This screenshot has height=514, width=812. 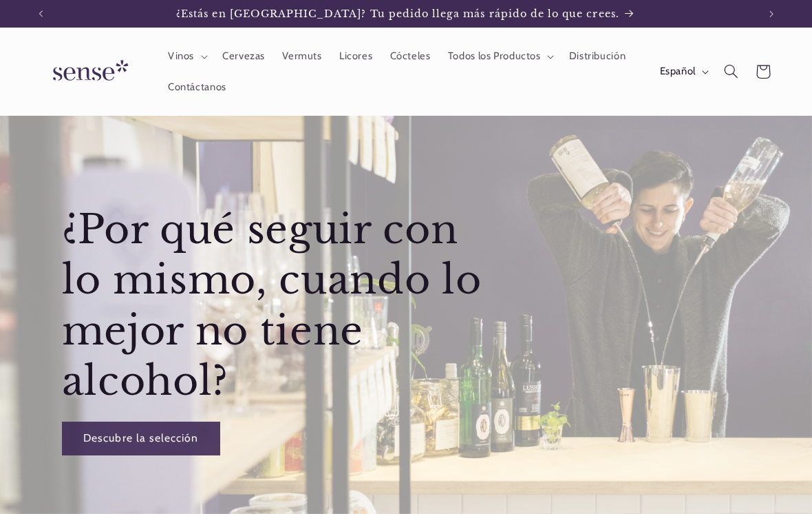 I want to click on h2: ¿Por qué seguir con lo mismo, cuando lo mejor no tiene alcohol?, so click(x=282, y=306).